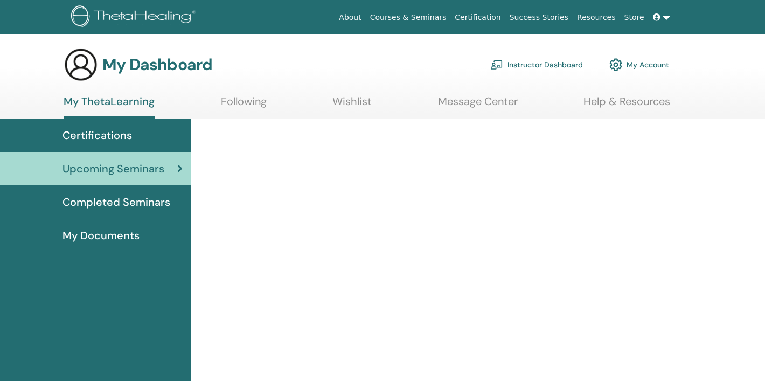  I want to click on a: Resources, so click(596, 17).